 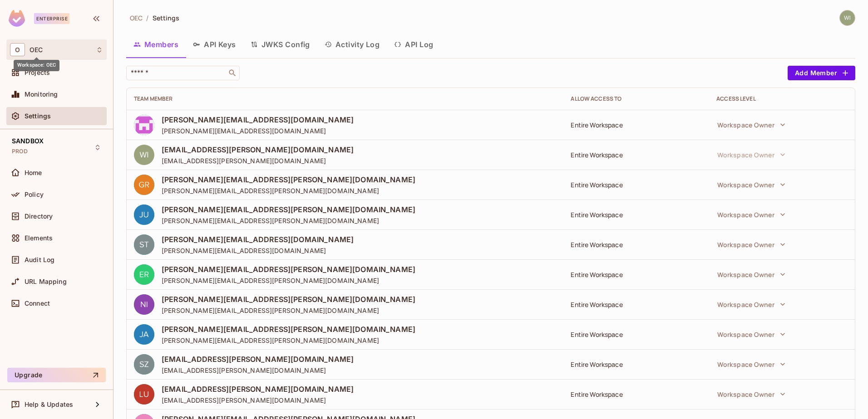 What do you see at coordinates (144, 214) in the screenshot?
I see `img: e9504ceebd69b0b634ab6d538f061a7e` at bounding box center [144, 214].